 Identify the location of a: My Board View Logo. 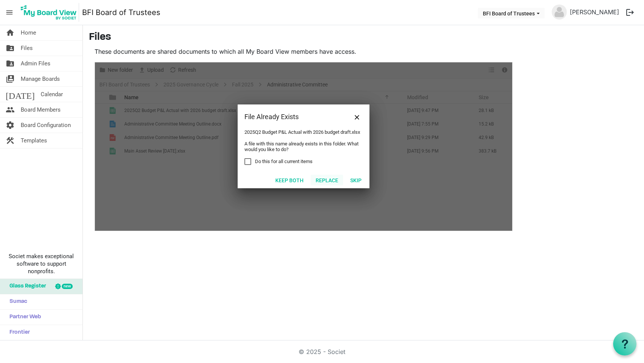
(50, 12).